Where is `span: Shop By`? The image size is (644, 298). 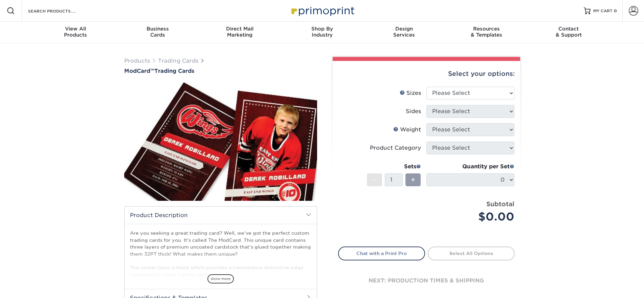 span: Shop By is located at coordinates (322, 28).